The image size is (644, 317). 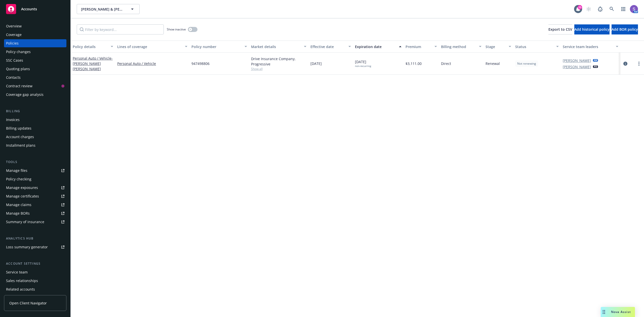 What do you see at coordinates (201, 63) in the screenshot?
I see `span: 947498806` at bounding box center [201, 63].